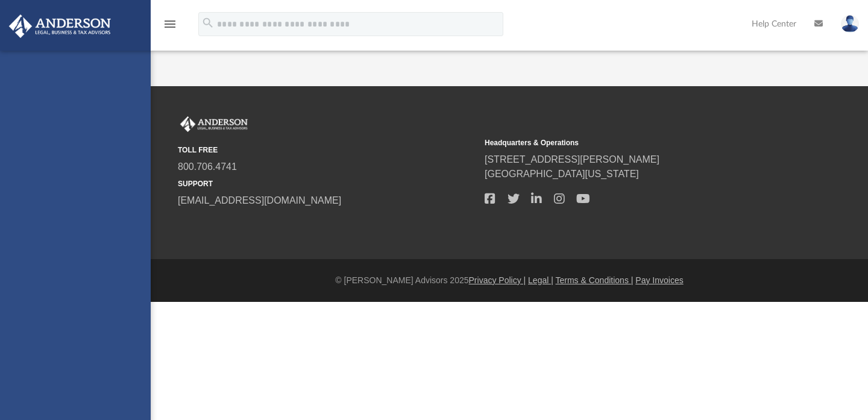 The image size is (868, 420). Describe the element at coordinates (170, 24) in the screenshot. I see `i: menu` at that location.